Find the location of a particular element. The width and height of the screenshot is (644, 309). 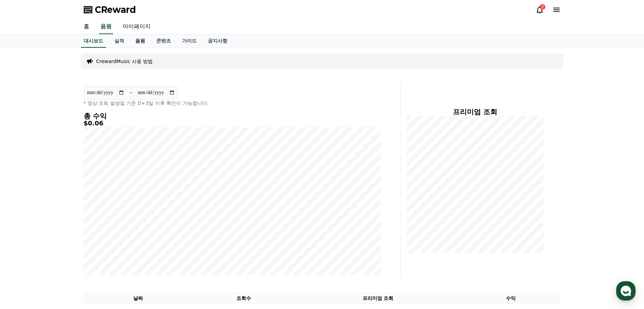

p: CrewardMusic 사용 방법 is located at coordinates (124, 61).